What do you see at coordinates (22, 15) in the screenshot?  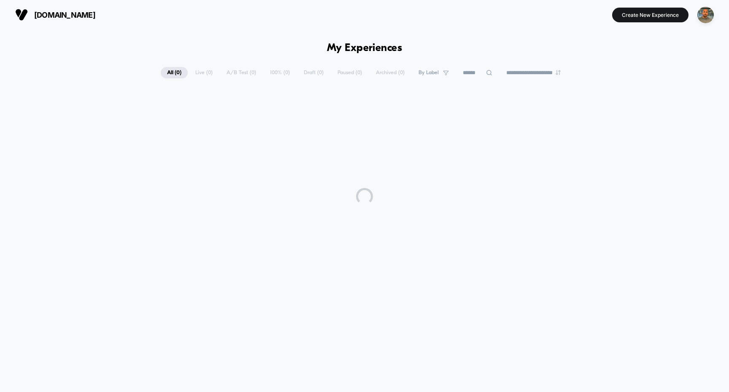 I see `img: Visually logo` at bounding box center [22, 15].